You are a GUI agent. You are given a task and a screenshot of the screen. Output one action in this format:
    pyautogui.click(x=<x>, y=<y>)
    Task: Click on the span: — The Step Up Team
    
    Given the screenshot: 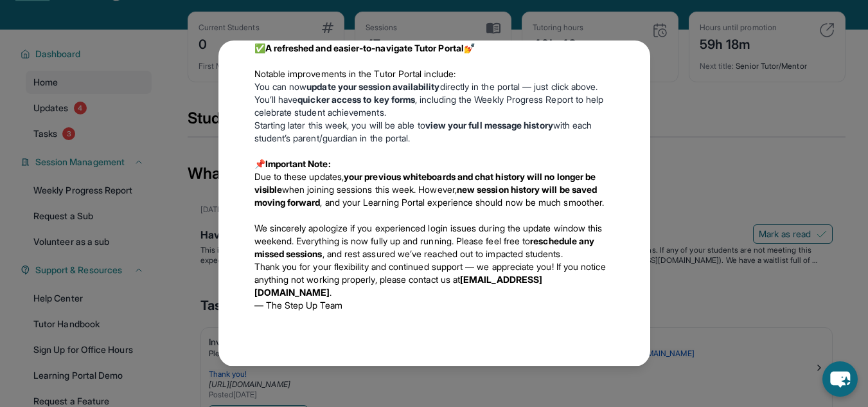 What is the action you would take?
    pyautogui.click(x=298, y=305)
    